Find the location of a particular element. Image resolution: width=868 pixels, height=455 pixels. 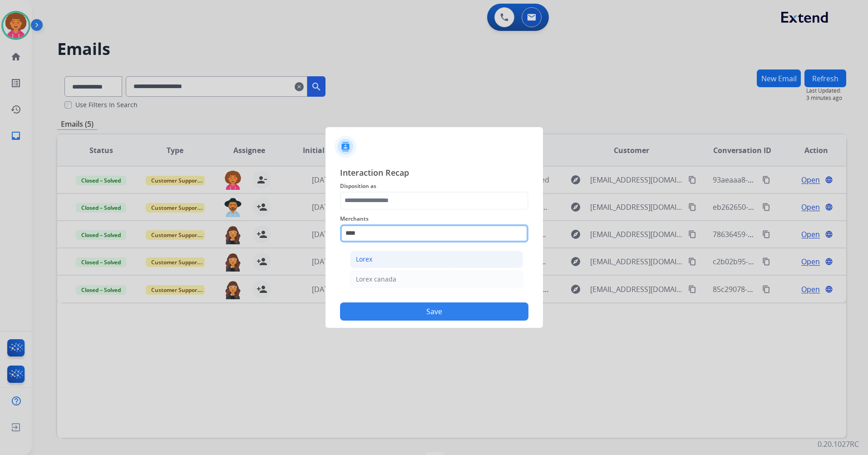

div: Lorex canada is located at coordinates (376, 279).